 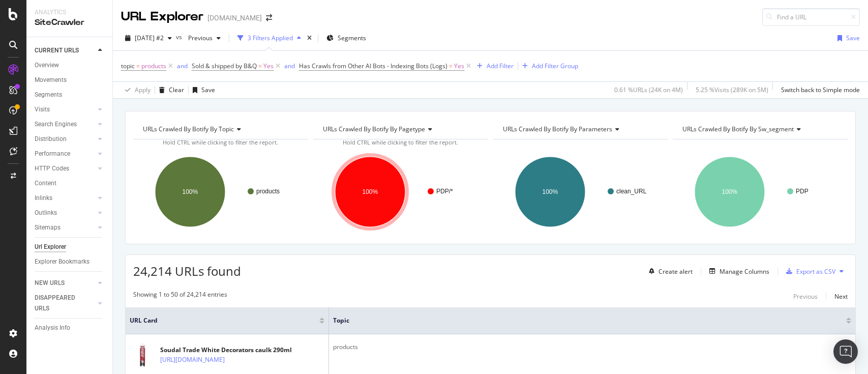 What do you see at coordinates (48, 95) in the screenshot?
I see `div: Segments` at bounding box center [48, 95].